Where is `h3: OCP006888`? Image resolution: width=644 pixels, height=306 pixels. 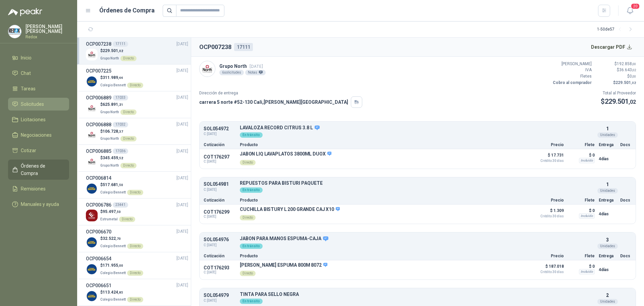 h3: OCP006888 is located at coordinates (99, 125).